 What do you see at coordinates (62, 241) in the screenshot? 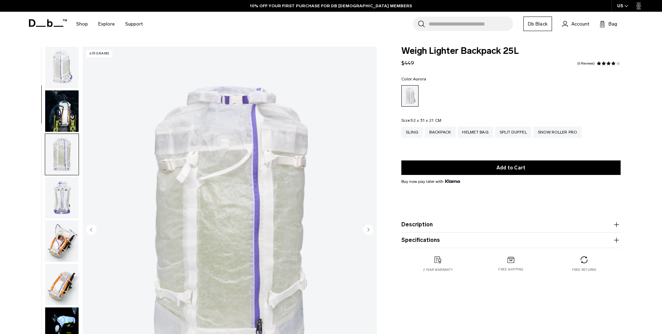
I see `button: Weigh_Lighter_Backpack_25L_4.png` at bounding box center [62, 241].